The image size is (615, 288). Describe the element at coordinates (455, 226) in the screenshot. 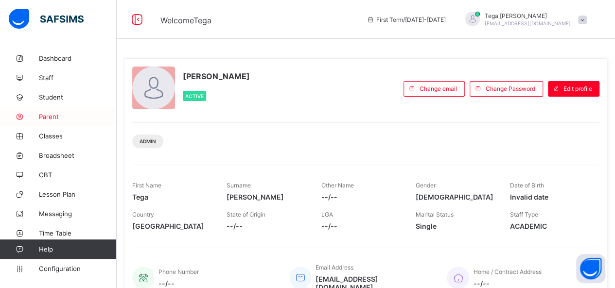

I see `span: Single` at that location.